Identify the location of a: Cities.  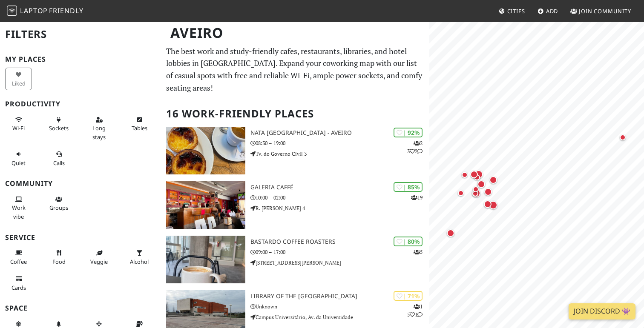
(512, 11).